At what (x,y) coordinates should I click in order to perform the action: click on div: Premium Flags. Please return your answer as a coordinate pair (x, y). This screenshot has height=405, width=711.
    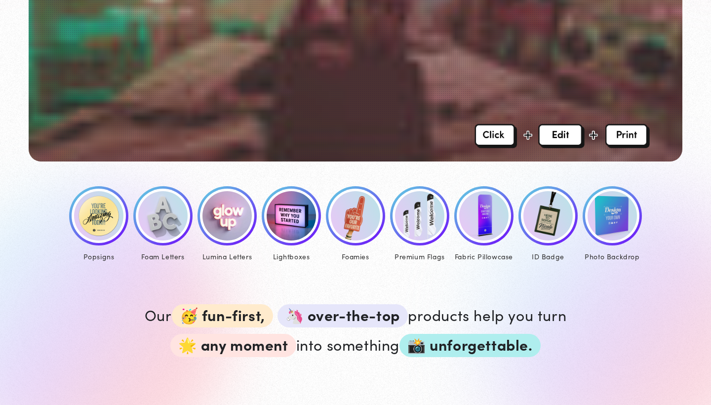
    Looking at the image, I should click on (420, 256).